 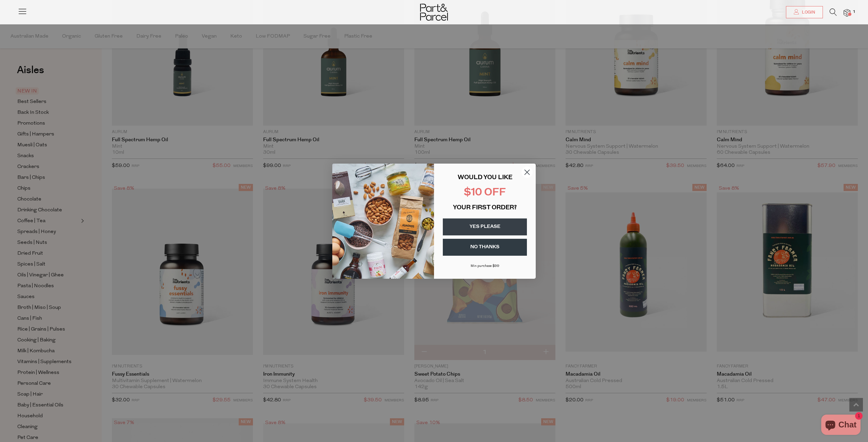 What do you see at coordinates (484, 248) in the screenshot?
I see `button: NO THANKS` at bounding box center [484, 248].